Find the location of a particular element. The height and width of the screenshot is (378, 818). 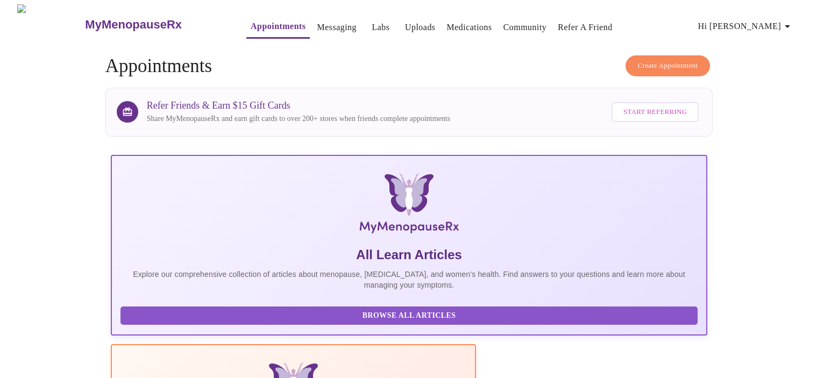

h3: MyMenopauseRx is located at coordinates (133, 25).